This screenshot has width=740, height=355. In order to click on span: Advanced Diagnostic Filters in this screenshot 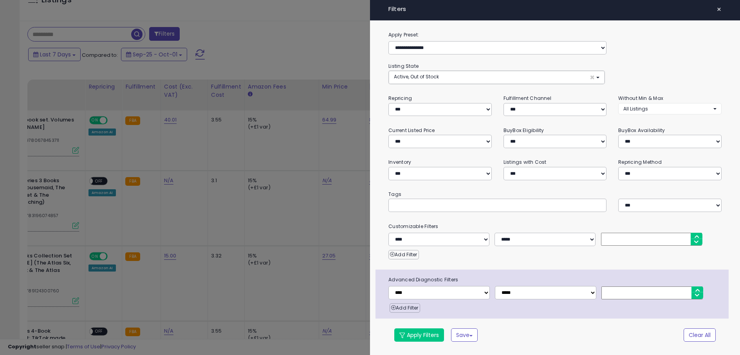, I will do `click(555, 279)`.